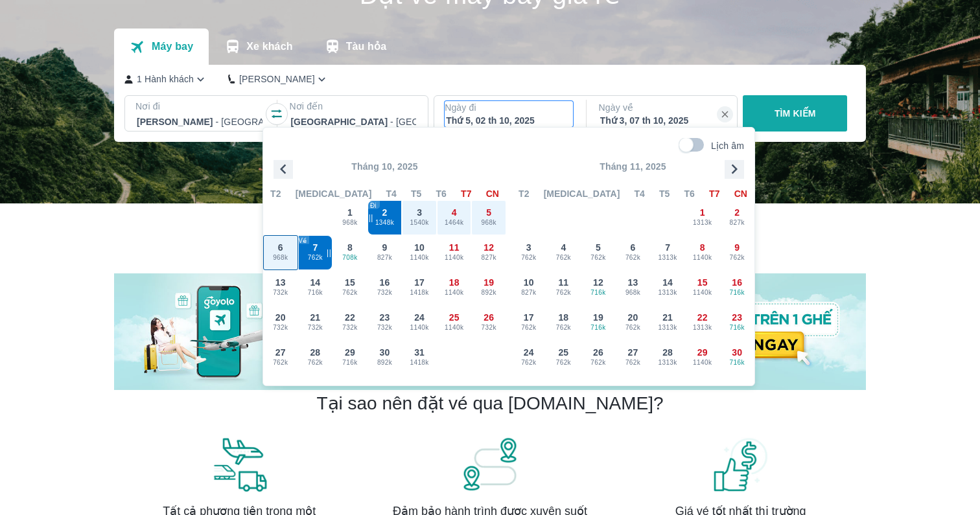 The width and height of the screenshot is (980, 515). I want to click on span: 2, so click(737, 213).